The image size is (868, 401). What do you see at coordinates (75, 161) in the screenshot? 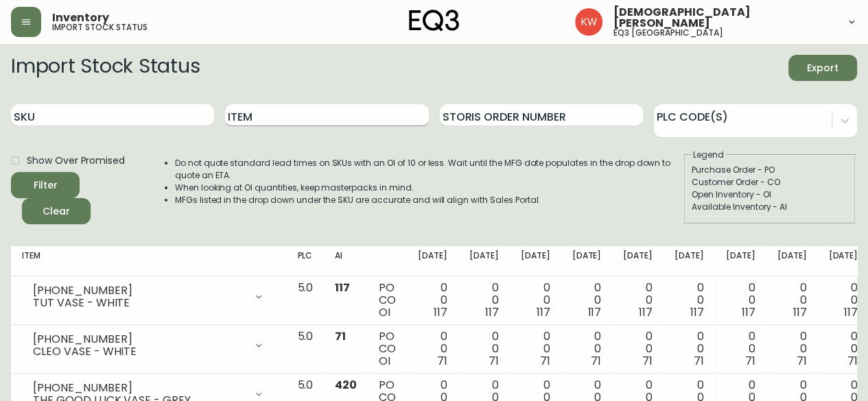
I see `span: Show Over Promised` at bounding box center [75, 161].